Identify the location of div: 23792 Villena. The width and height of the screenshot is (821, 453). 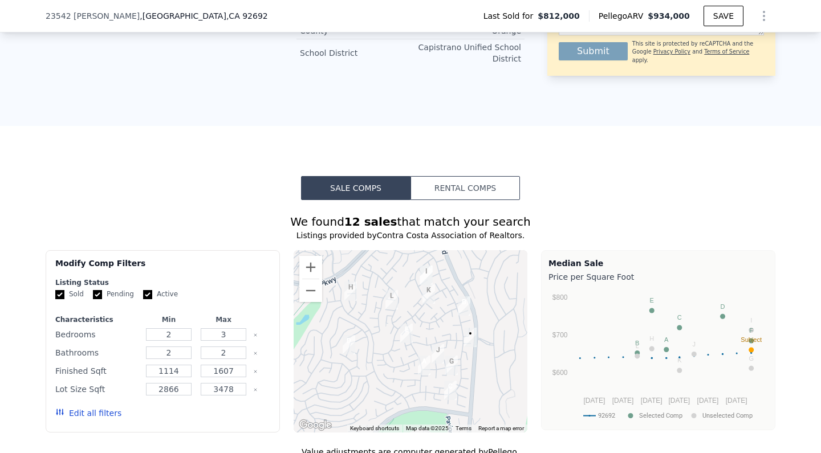
(450, 390).